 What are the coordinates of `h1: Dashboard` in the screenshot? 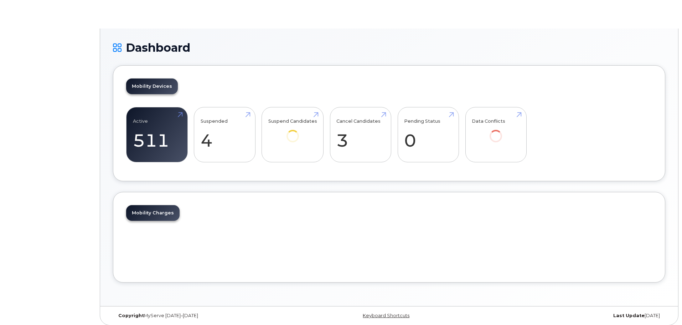 It's located at (389, 47).